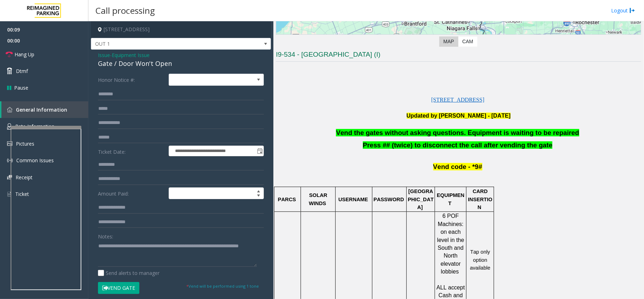 This screenshot has width=644, height=299. What do you see at coordinates (41, 110) in the screenshot?
I see `span: General Information` at bounding box center [41, 110].